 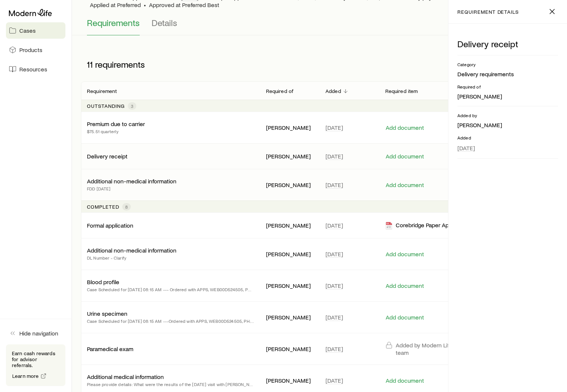 What do you see at coordinates (36, 69) in the screenshot?
I see `a: Resources` at bounding box center [36, 69].